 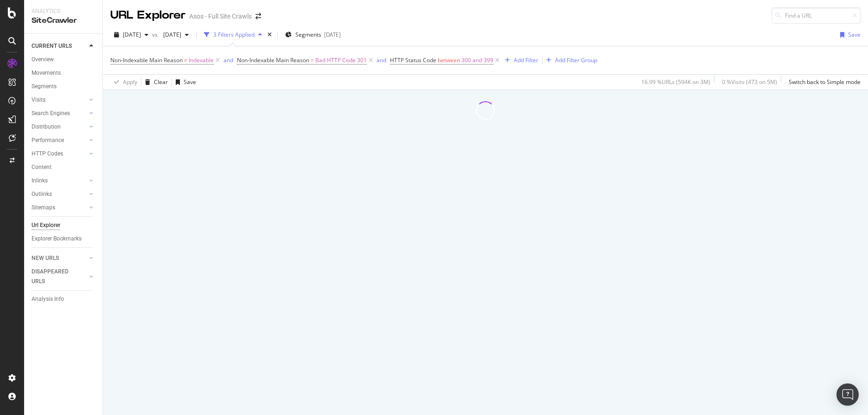 What do you see at coordinates (341, 61) in the screenshot?
I see `span: Bad HTTP Code 301` at bounding box center [341, 61].